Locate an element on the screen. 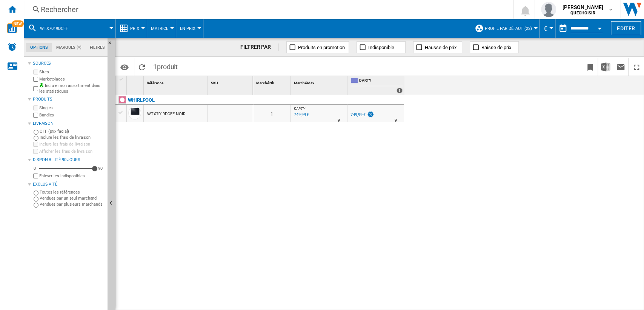  label: Vendues par un seul marchand is located at coordinates (72, 198).